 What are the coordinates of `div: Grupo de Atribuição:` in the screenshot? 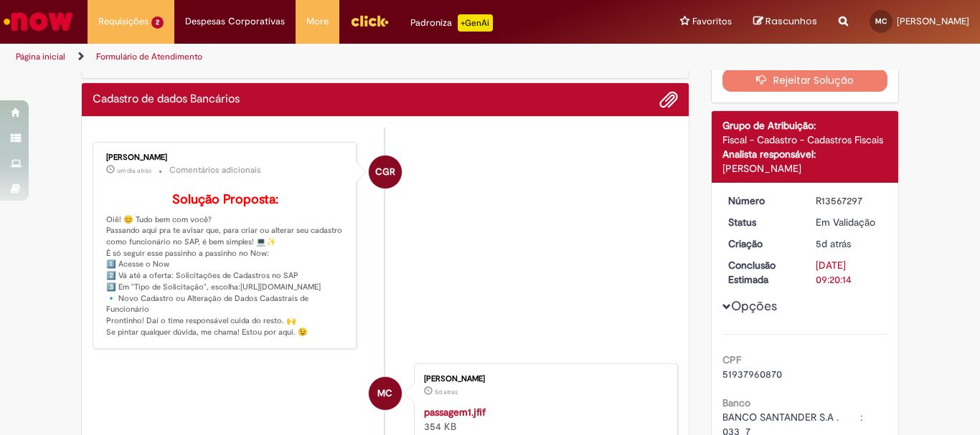 It's located at (805, 125).